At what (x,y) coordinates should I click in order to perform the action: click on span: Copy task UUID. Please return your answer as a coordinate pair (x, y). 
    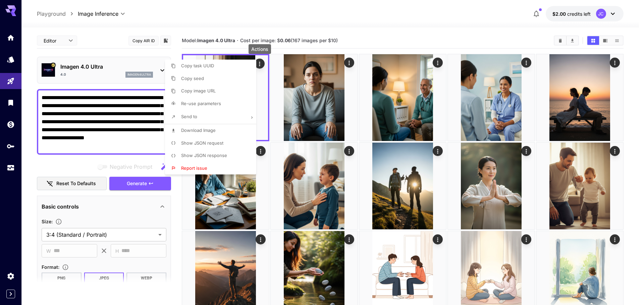
    Looking at the image, I should click on (198, 65).